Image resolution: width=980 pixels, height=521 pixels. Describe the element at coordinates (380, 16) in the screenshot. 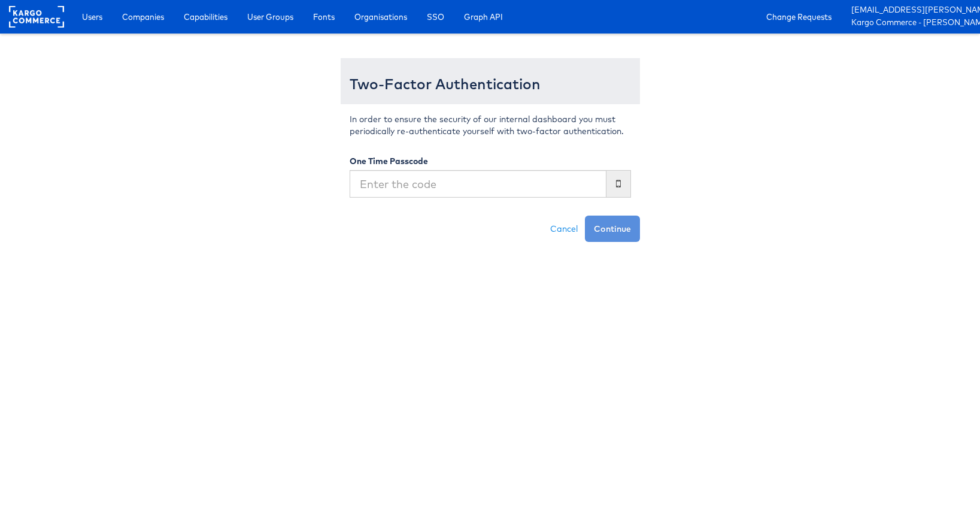

I see `a: Organisations` at that location.